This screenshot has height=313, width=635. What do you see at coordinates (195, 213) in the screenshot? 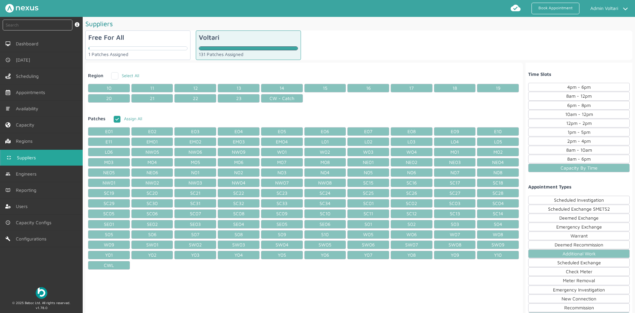
I see `div: SC07` at bounding box center [195, 213].